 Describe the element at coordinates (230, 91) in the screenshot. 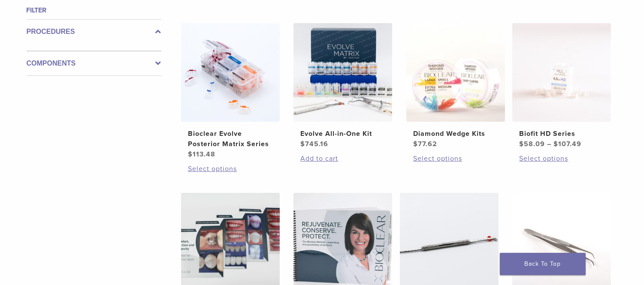

I see `a: Bioclear Evolve Posterior Matrix SeriesBioclear Evolve Posterior Matrix Series $113.48` at that location.